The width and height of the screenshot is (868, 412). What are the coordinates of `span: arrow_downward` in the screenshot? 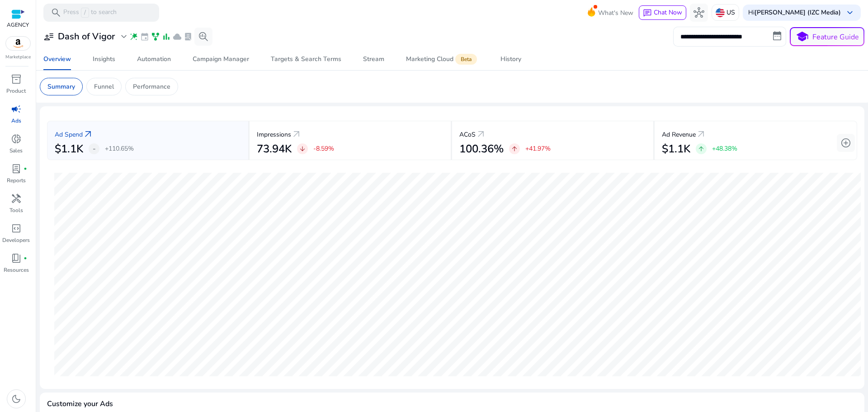 It's located at (302, 149).